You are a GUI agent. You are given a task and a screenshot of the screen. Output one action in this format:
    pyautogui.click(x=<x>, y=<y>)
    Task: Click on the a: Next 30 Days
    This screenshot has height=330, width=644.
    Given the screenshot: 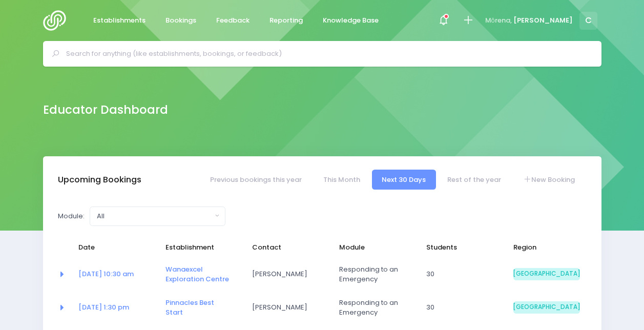 What is the action you would take?
    pyautogui.click(x=403, y=179)
    